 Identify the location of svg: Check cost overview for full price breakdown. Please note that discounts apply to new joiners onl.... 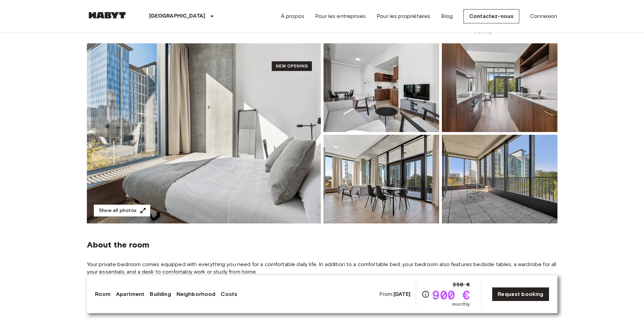
(426, 294).